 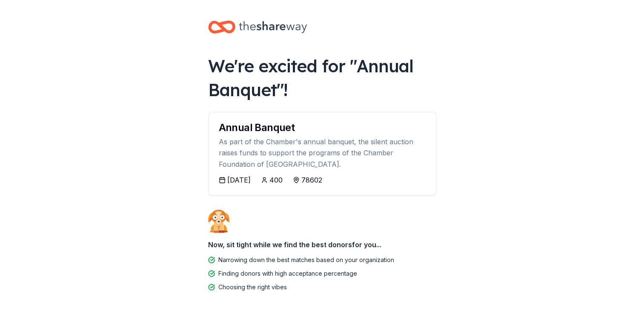 What do you see at coordinates (322, 153) in the screenshot?
I see `div: As part of the Chamber's annual banquet, the silent auction raises funds to support the programs ...` at bounding box center [322, 153].